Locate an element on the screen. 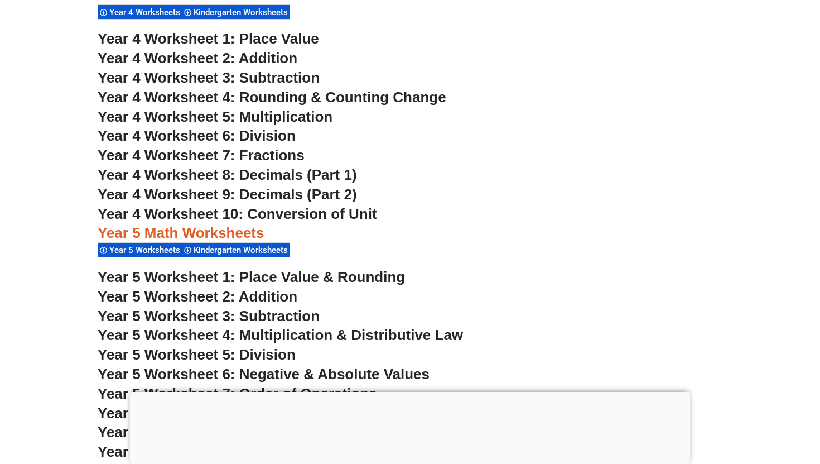  span: Year 4 Worksheet 10: Conversion of Unit is located at coordinates (237, 214).